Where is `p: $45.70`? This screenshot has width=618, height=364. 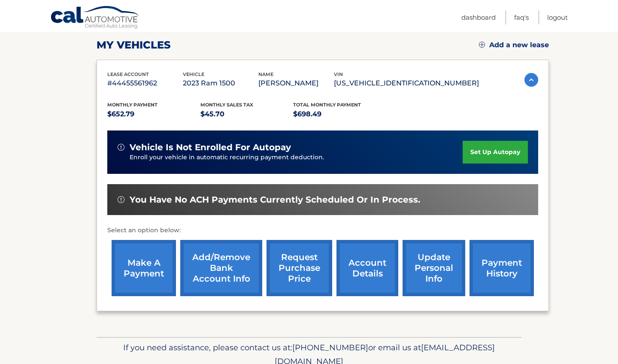 p: $45.70 is located at coordinates (247, 114).